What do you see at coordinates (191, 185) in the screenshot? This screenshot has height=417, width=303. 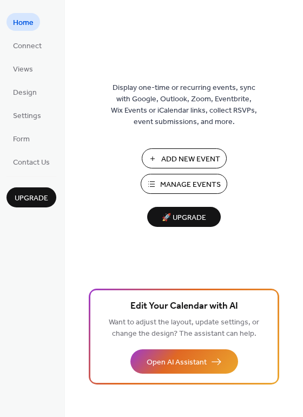 I see `span: Manage Events` at bounding box center [191, 185].